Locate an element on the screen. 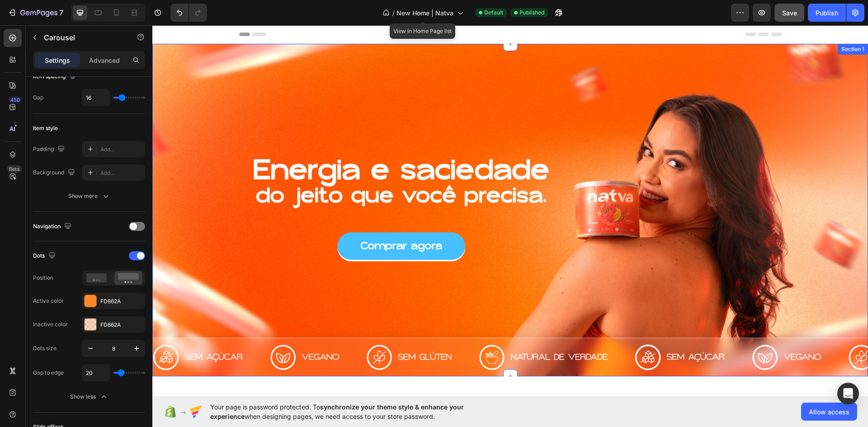 The width and height of the screenshot is (868, 427). div: Background is located at coordinates (55, 173).